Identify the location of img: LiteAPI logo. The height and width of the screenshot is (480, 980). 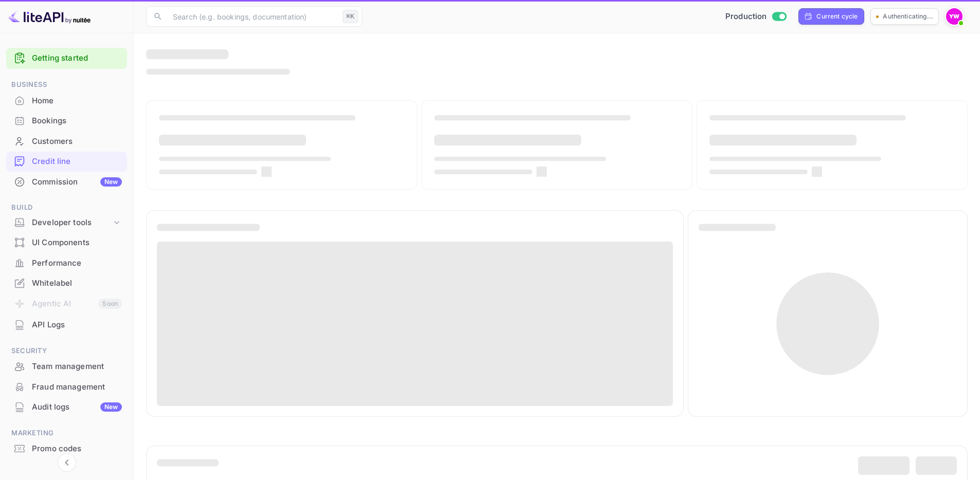
(49, 16).